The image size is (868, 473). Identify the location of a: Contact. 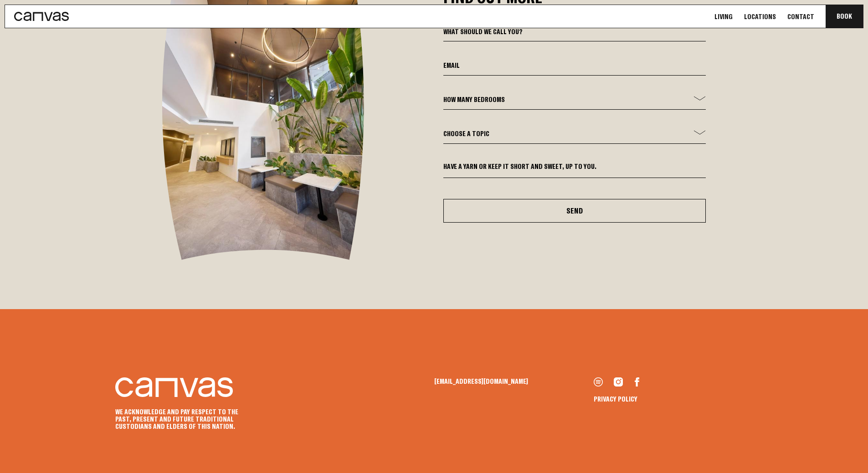
(800, 16).